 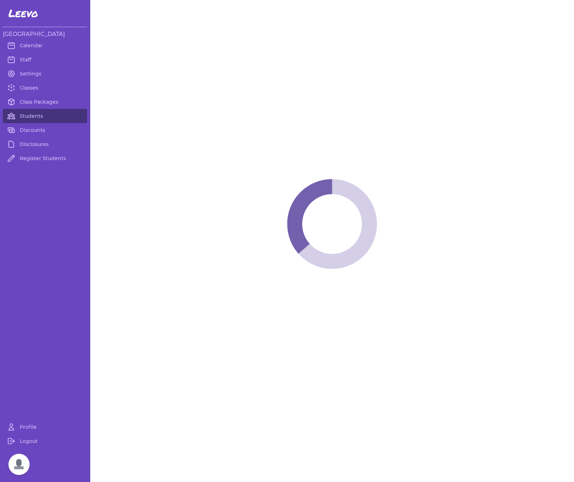 What do you see at coordinates (23, 13) in the screenshot?
I see `span: Leevo` at bounding box center [23, 13].